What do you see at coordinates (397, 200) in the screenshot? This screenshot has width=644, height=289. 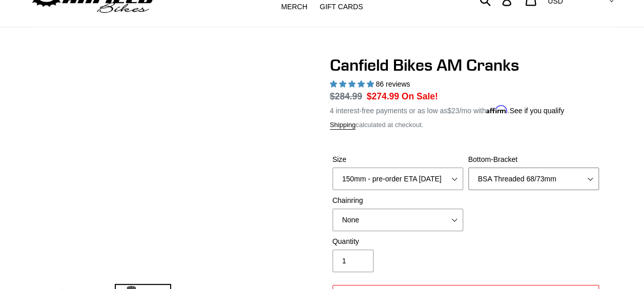 I see `label: Chainring` at bounding box center [397, 200].